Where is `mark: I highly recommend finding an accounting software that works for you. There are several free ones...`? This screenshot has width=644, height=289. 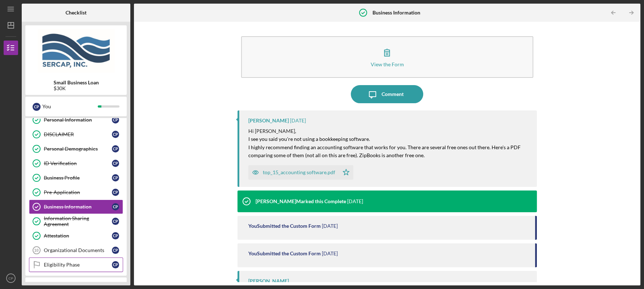 mark: I highly recommend finding an accounting software that works for you. There are several free ones... is located at coordinates (385, 151).